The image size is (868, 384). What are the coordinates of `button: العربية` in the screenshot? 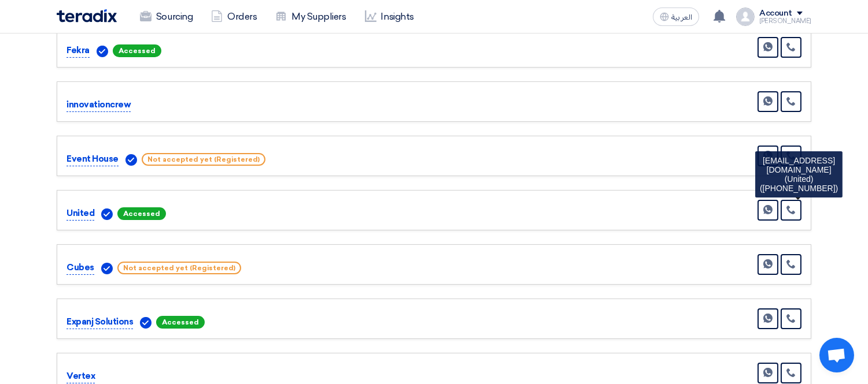 It's located at (676, 17).